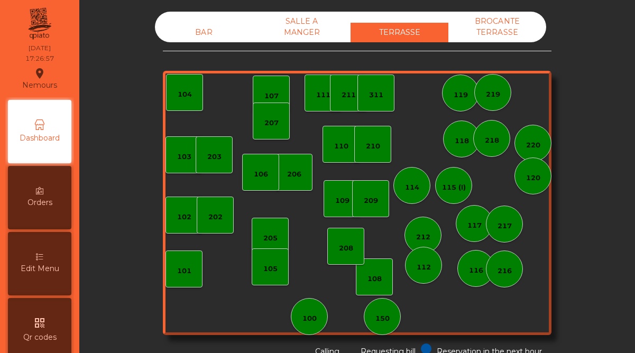  Describe the element at coordinates (371, 201) in the screenshot. I see `div: 209` at that location.